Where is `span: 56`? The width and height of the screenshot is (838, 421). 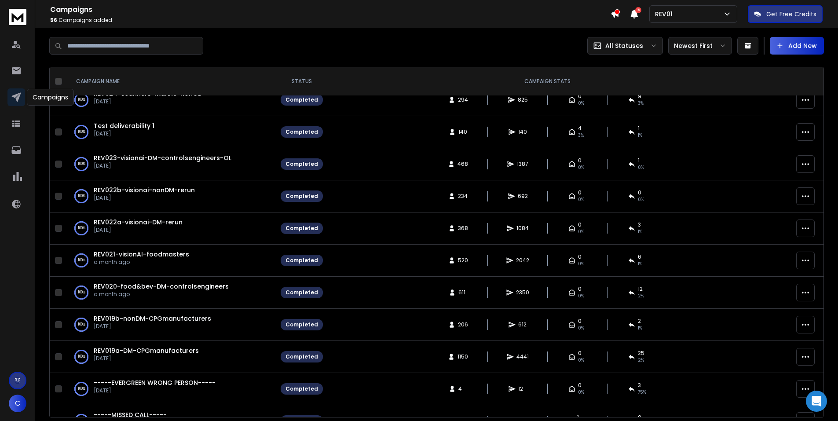 span: 56 is located at coordinates (54, 20).